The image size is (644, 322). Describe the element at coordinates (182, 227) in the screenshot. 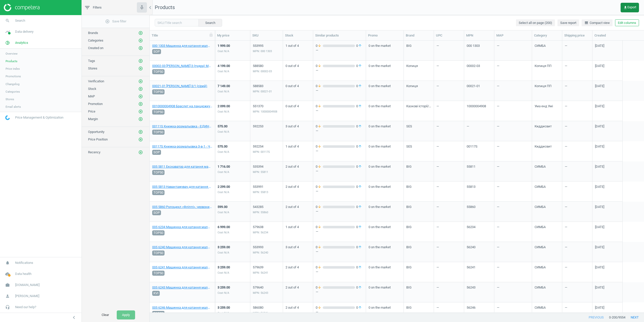

I see `a: 005 6234 Машинка для катання малюка "Некст" зі звук. та світл. еф.. блакитна. 12 міс.+` at that location.